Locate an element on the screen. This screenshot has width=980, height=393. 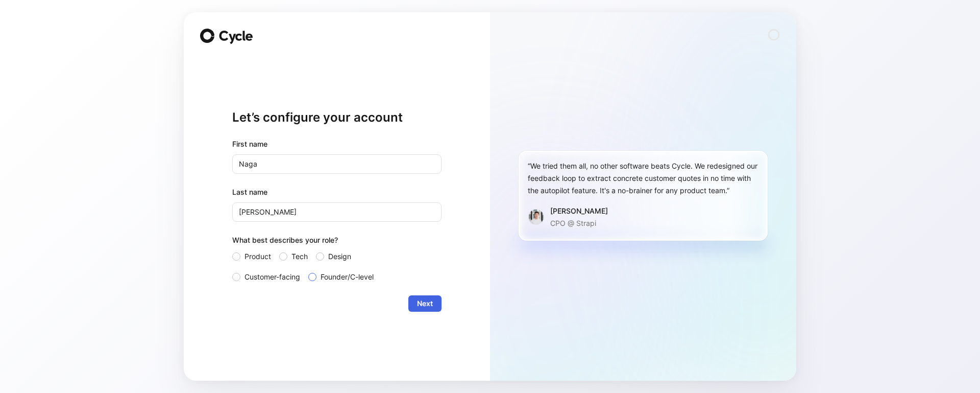
button: Next is located at coordinates (425, 303).